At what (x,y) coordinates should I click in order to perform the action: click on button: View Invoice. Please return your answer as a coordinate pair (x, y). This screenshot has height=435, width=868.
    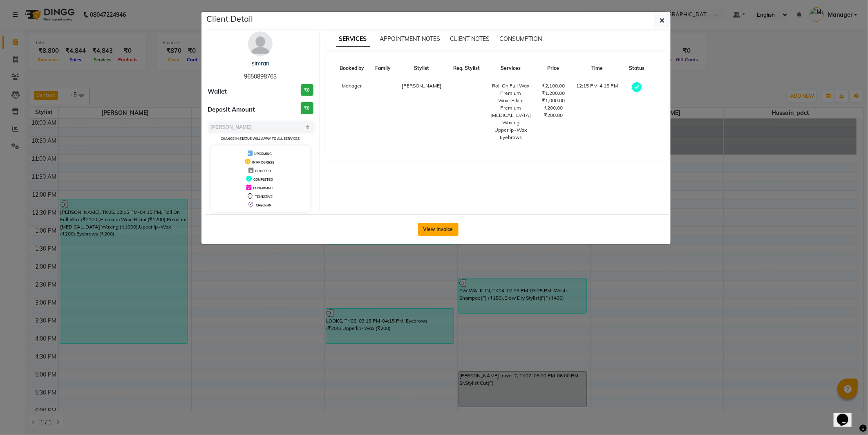
    Looking at the image, I should click on (438, 229).